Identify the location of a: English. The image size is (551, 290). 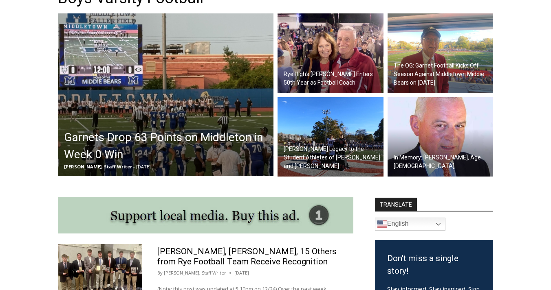
(410, 224).